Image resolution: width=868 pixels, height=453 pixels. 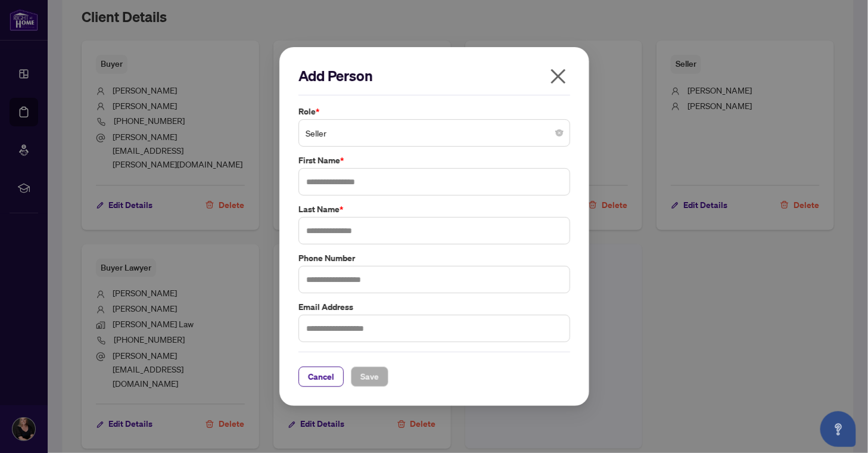 What do you see at coordinates (559, 133) in the screenshot?
I see `span: close-circle` at bounding box center [559, 133].